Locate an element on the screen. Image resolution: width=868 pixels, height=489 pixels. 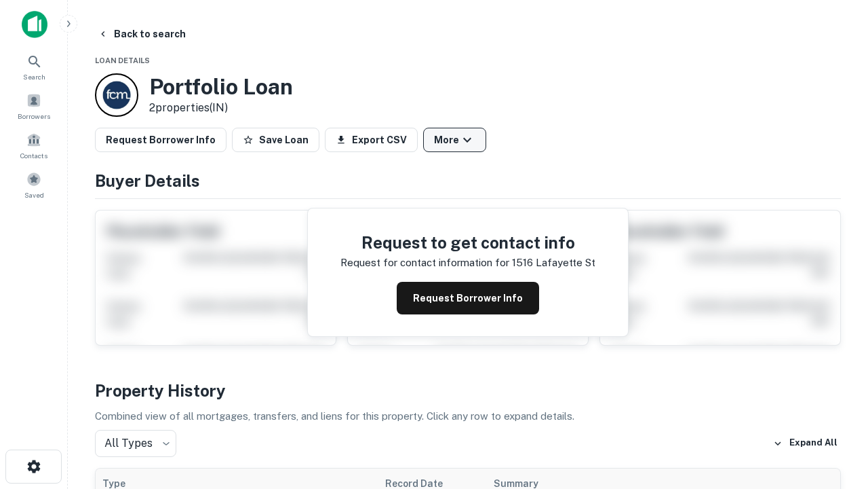
span: Loan Details is located at coordinates (122, 61).